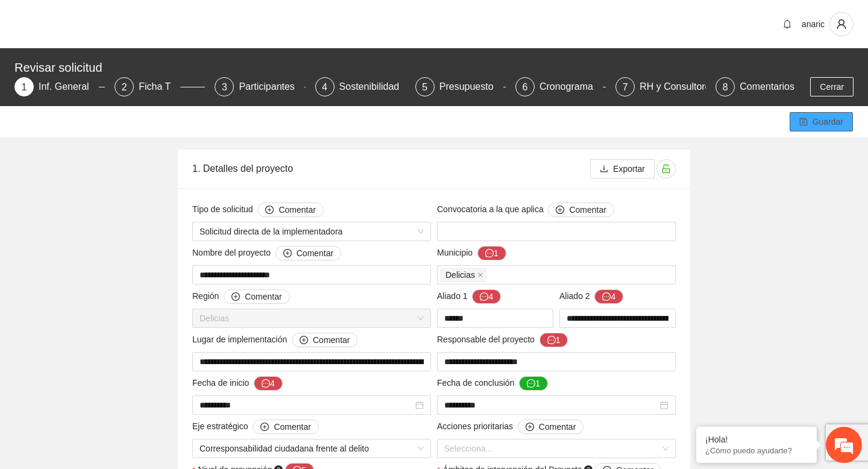 This screenshot has height=469, width=868. What do you see at coordinates (312, 232) in the screenshot?
I see `span: Solicitud directa de la implementadora` at bounding box center [312, 232].